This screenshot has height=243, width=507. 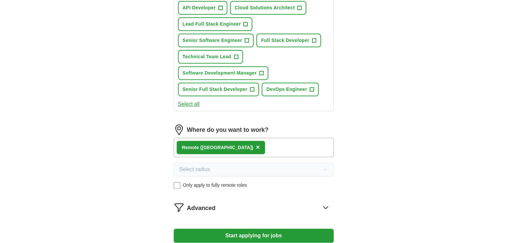 What do you see at coordinates (195, 170) in the screenshot?
I see `span: Select radius` at bounding box center [195, 170].